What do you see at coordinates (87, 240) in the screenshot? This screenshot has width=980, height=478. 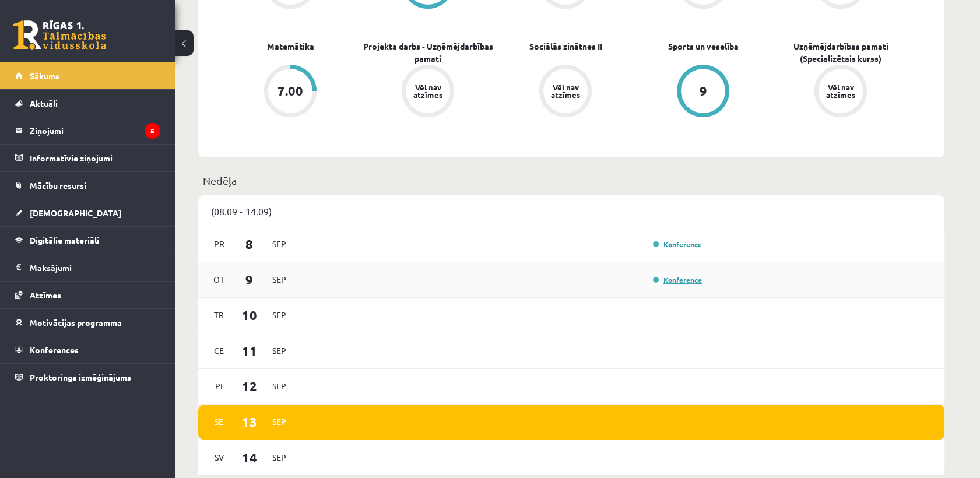 I see `a: Digitālie materiāli` at bounding box center [87, 240].